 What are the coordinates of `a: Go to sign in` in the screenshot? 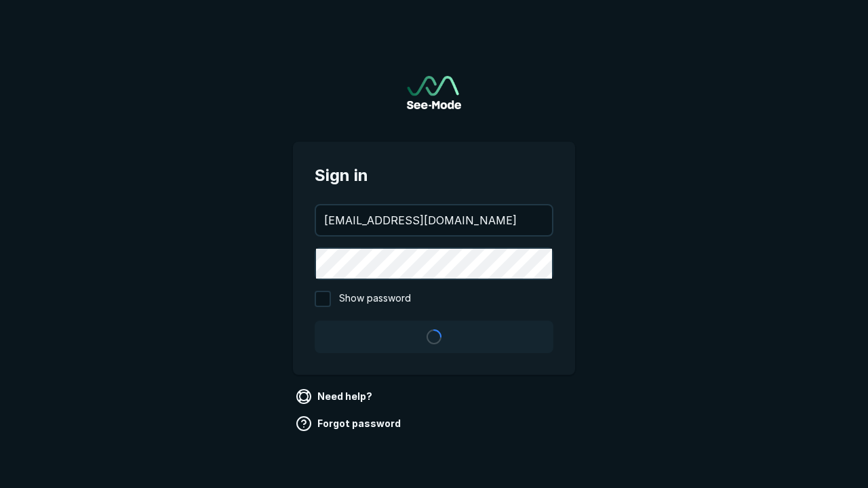 It's located at (434, 92).